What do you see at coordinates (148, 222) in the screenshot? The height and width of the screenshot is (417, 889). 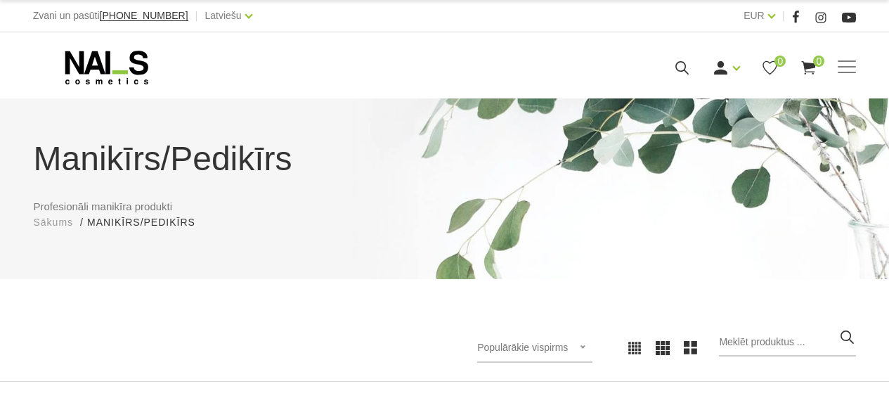 I see `li: Manikīrs/Pedikīrs` at bounding box center [148, 222].